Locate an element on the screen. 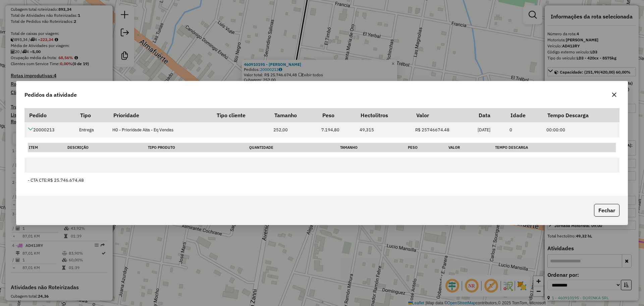 This screenshot has width=644, height=306. td: H0 - Prioridade Alta - Eq Vendas is located at coordinates (160, 129).